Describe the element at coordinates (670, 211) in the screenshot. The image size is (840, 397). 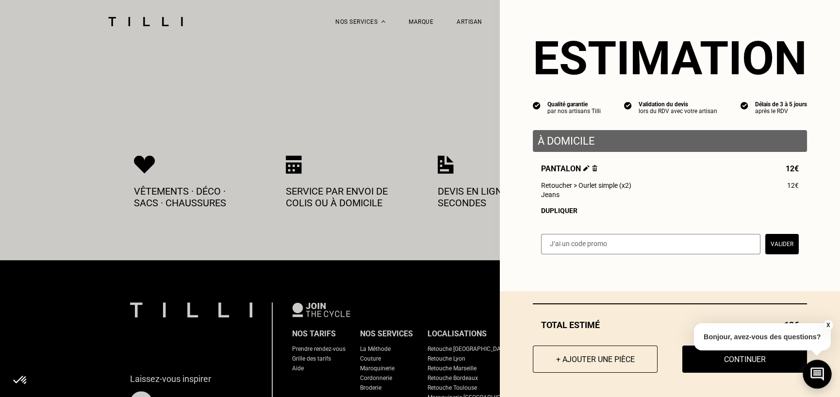
I see `div: Dupliquer` at that location.